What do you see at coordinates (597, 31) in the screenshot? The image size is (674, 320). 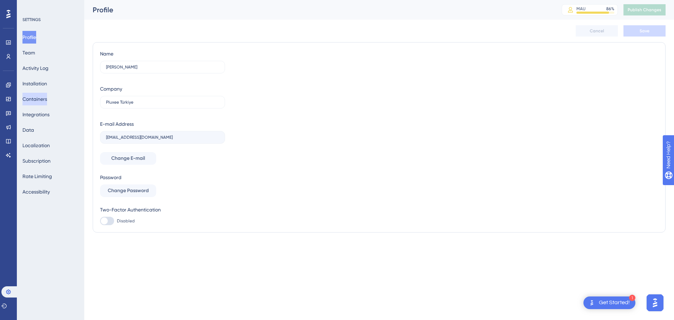 I see `span: Cancel` at bounding box center [597, 31].